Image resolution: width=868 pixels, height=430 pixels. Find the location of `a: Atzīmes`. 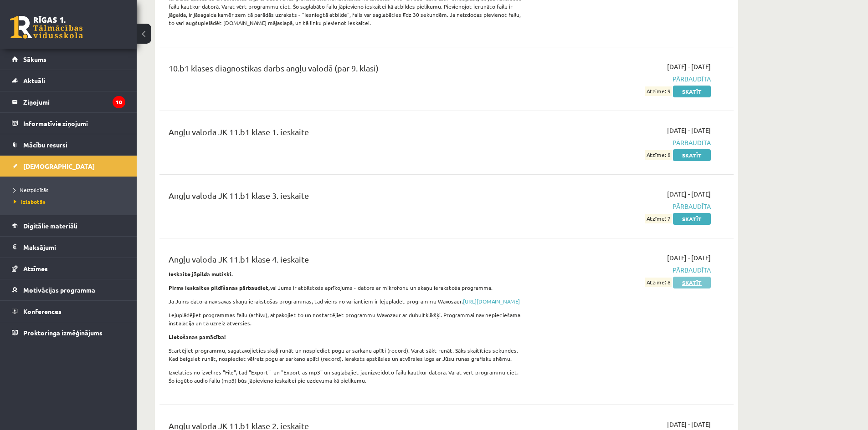

a: Atzīmes is located at coordinates (68, 269).